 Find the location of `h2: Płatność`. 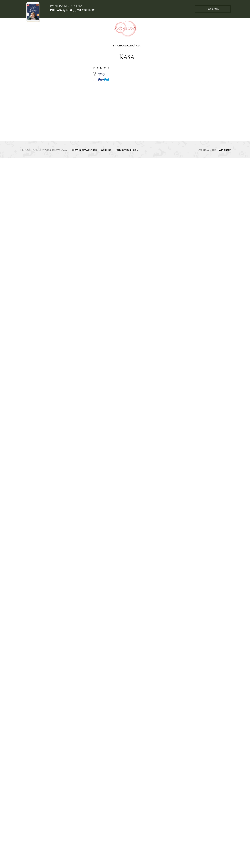

h2: Płatność is located at coordinates (127, 68).